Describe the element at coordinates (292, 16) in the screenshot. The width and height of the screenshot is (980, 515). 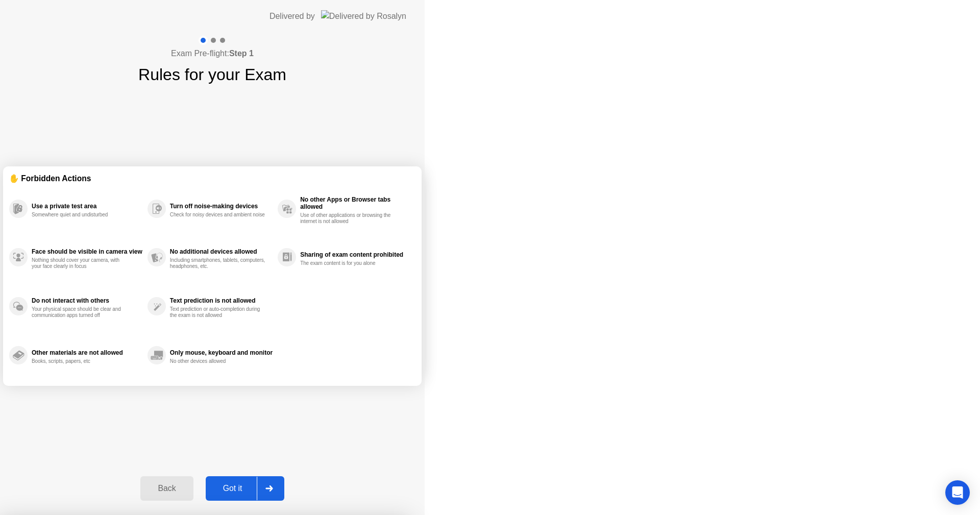
I see `div: Delivered by` at that location.